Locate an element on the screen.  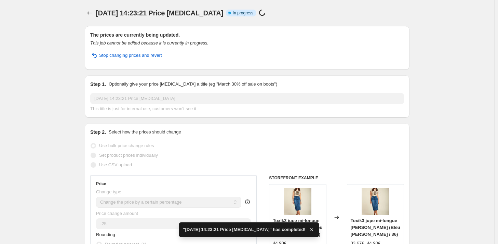
h2: Step 1. is located at coordinates (98, 84).